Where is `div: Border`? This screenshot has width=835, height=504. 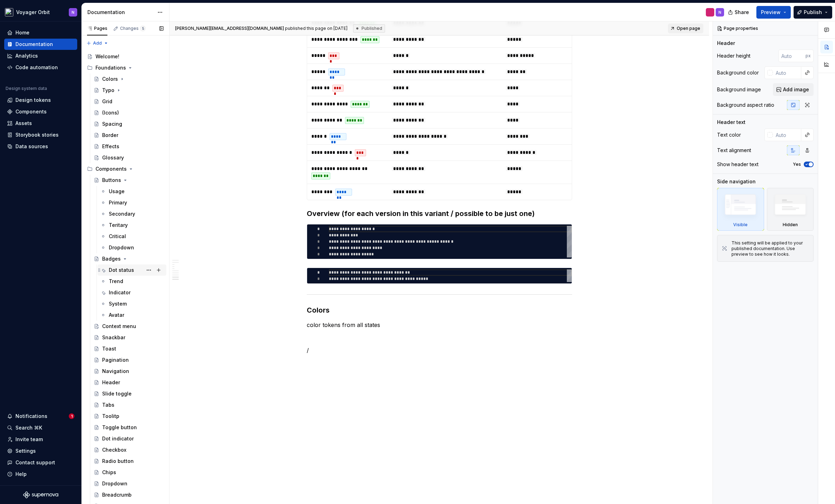 div: Border is located at coordinates (110, 135).